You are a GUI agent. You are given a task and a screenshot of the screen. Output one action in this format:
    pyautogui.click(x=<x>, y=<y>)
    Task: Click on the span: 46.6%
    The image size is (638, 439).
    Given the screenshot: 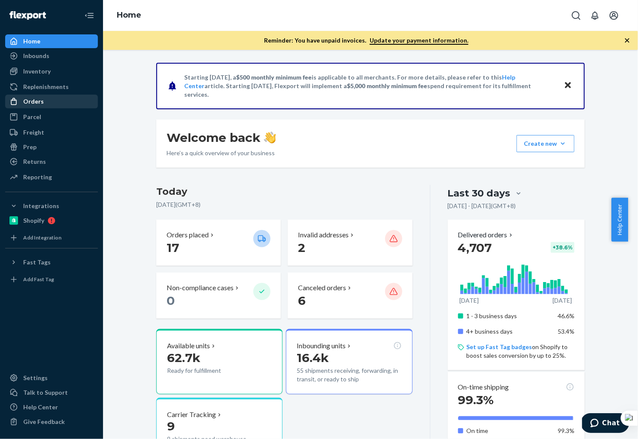 What is the action you would take?
    pyautogui.click(x=566, y=315)
    